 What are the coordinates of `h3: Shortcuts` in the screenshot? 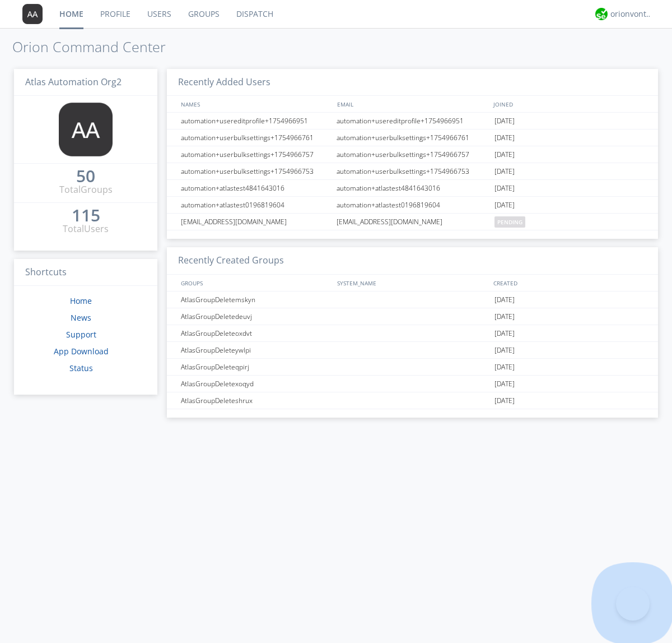 It's located at (86, 272).